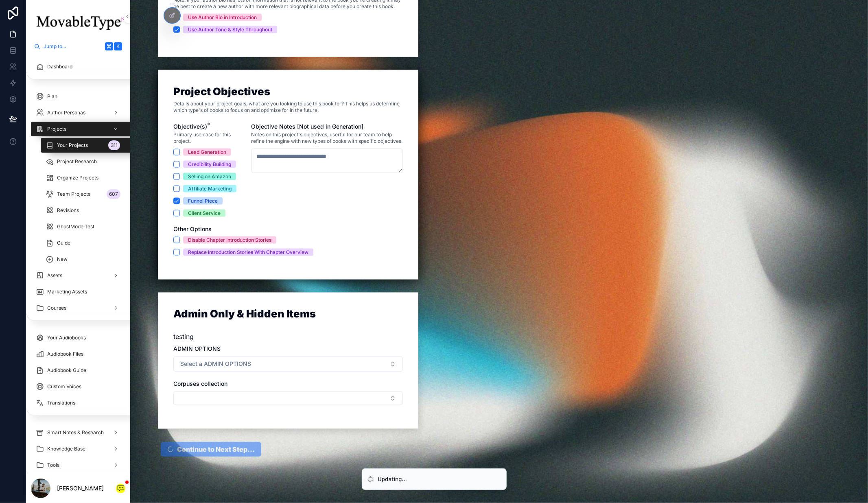  Describe the element at coordinates (64, 387) in the screenshot. I see `span: Custom Voices` at that location.